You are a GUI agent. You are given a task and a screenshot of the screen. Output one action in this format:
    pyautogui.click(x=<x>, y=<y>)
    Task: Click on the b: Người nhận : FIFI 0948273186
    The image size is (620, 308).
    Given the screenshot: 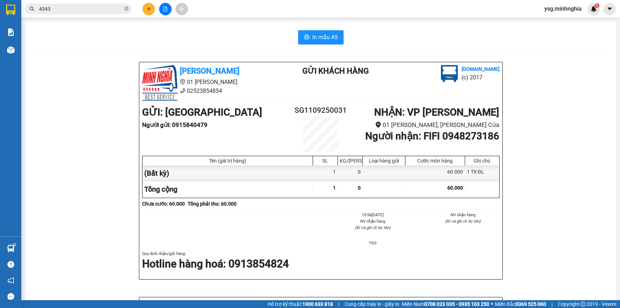 What is the action you would take?
    pyautogui.click(x=432, y=136)
    